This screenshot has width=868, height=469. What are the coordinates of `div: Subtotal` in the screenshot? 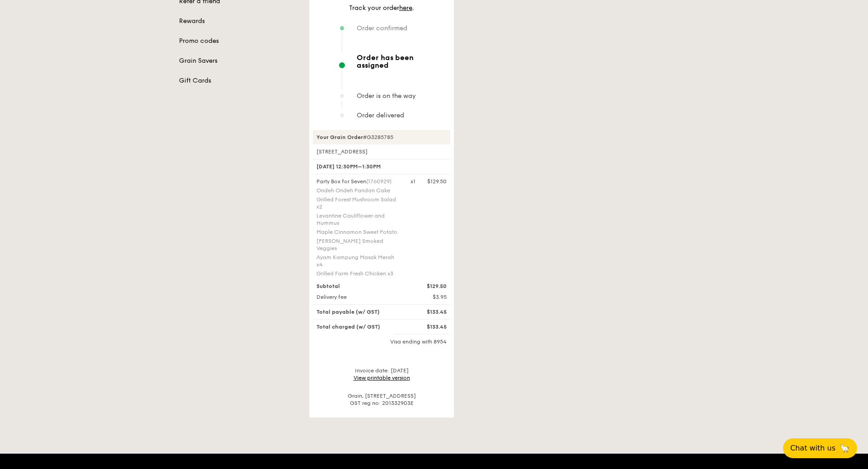 It's located at (358, 286).